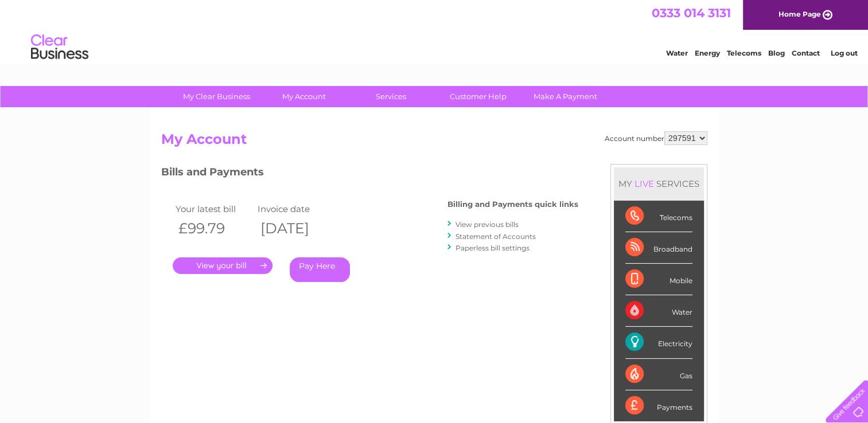 This screenshot has width=868, height=423. What do you see at coordinates (656, 138) in the screenshot?
I see `div: Account number` at bounding box center [656, 138].